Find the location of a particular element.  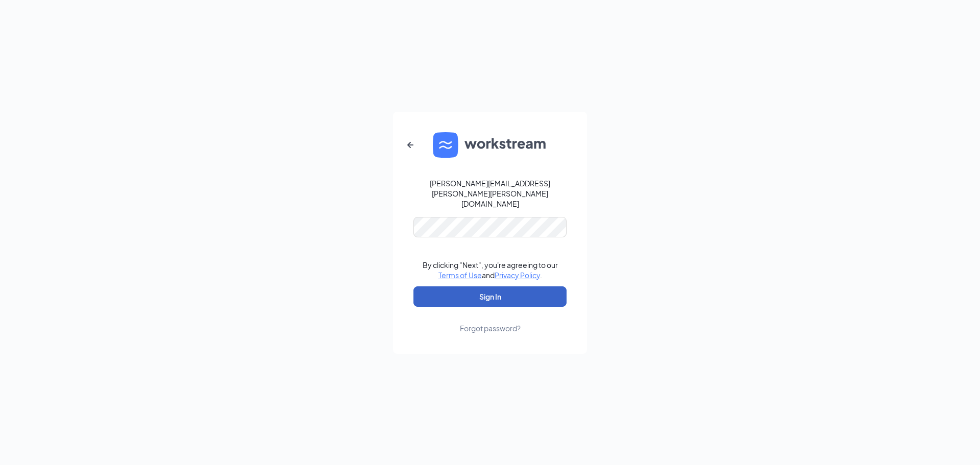

div: By clicking "Next", you're agreeing to our and . is located at coordinates (490, 270).